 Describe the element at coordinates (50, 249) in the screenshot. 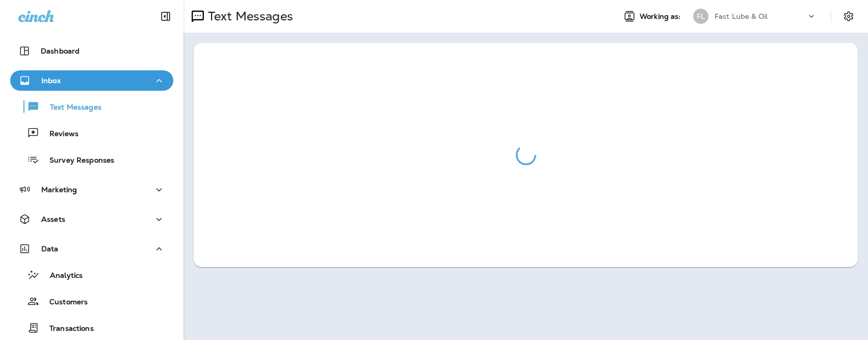

I see `p: Data` at that location.